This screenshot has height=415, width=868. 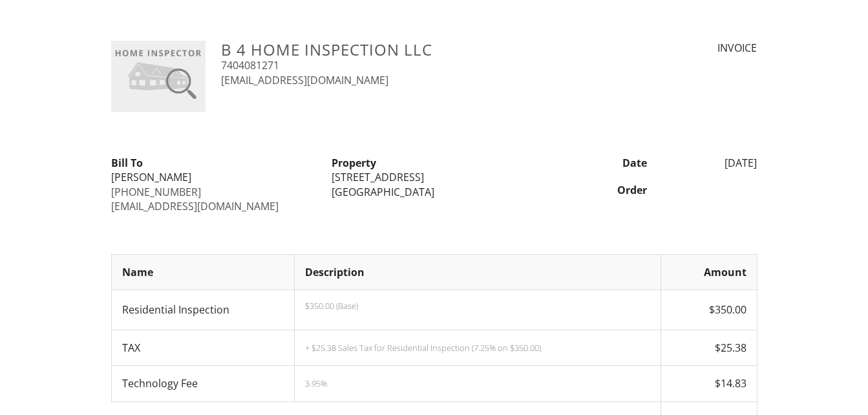 What do you see at coordinates (203, 271) in the screenshot?
I see `th: Name` at bounding box center [203, 271].